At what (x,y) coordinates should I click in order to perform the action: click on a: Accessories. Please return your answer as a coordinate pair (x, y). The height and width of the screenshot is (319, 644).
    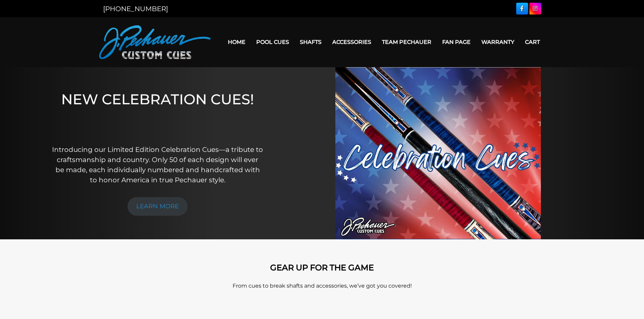
    Looking at the image, I should click on (352, 42).